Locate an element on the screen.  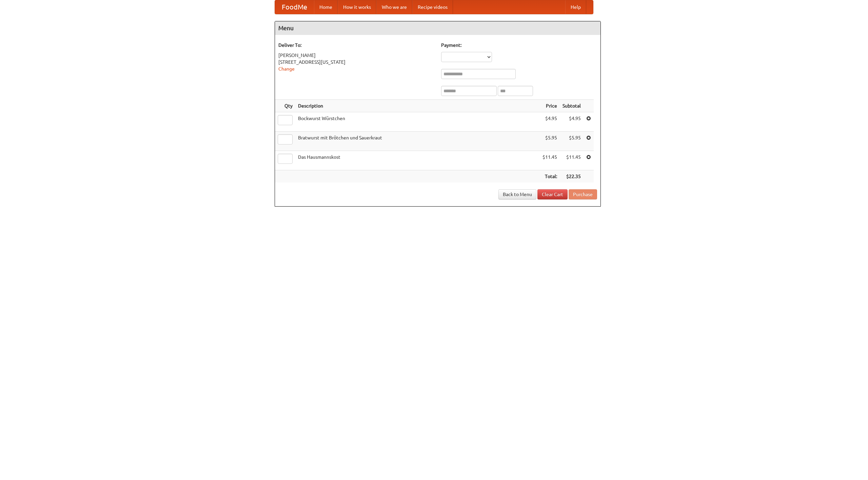
th: Total: is located at coordinates (550, 176).